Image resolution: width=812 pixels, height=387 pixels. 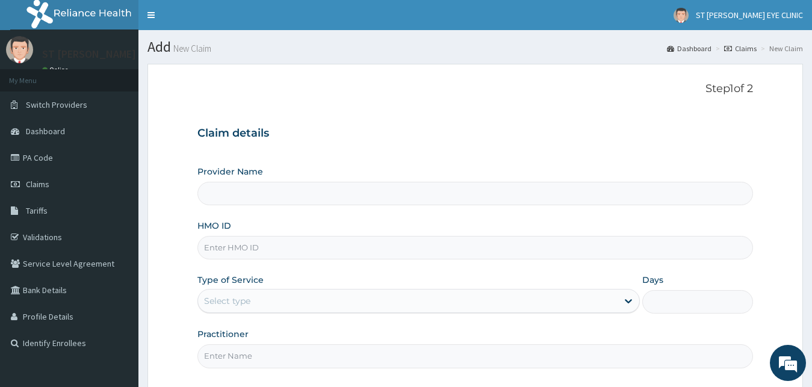 What do you see at coordinates (475, 47) in the screenshot?
I see `h1: Add` at bounding box center [475, 47].